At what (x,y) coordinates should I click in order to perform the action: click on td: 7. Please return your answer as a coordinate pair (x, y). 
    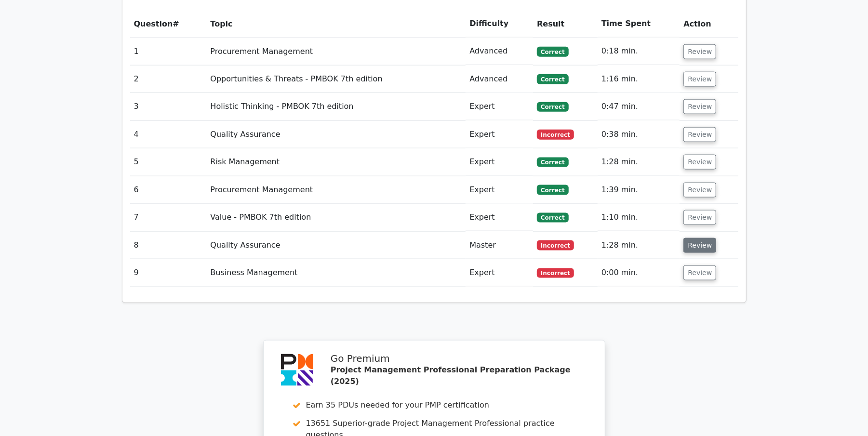
    Looking at the image, I should click on (168, 217).